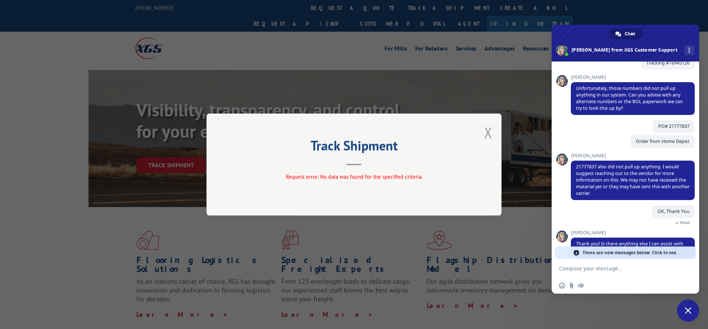 The width and height of the screenshot is (708, 329). What do you see at coordinates (354, 147) in the screenshot?
I see `h2: Track Shipment` at bounding box center [354, 147].